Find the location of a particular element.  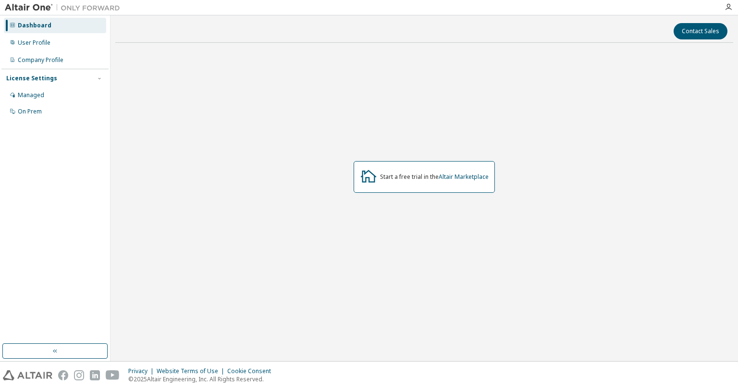

div: Company Profile is located at coordinates (40, 60).